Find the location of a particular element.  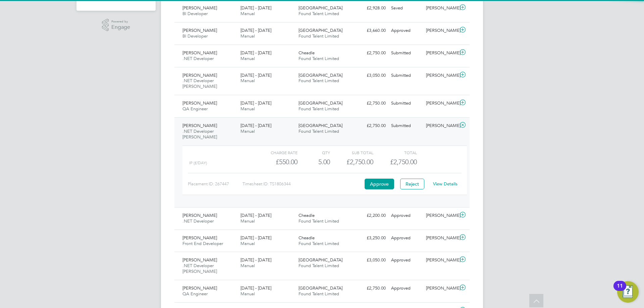

button: Approve is located at coordinates (379, 184).